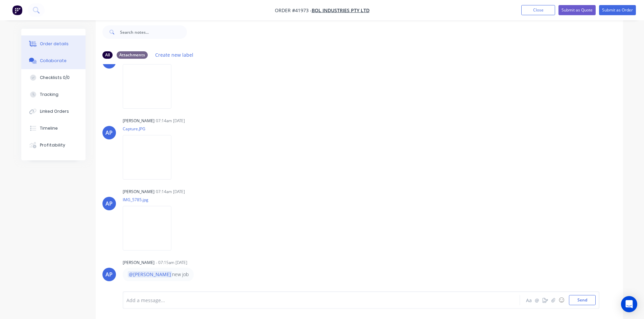 The image size is (644, 319). What do you see at coordinates (53, 112) in the screenshot?
I see `button: Linked Orders` at bounding box center [53, 112].